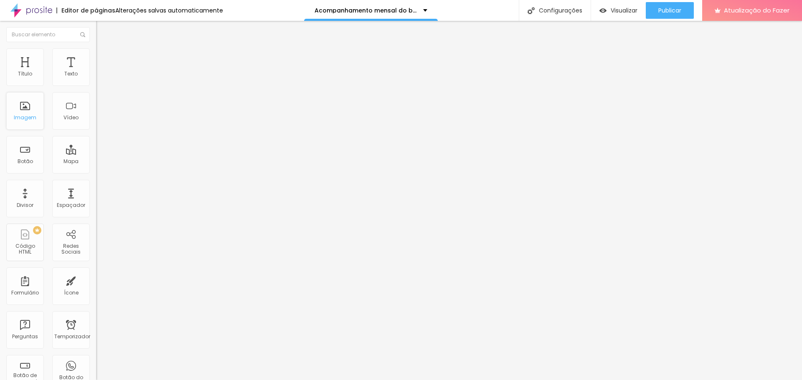 This screenshot has width=802, height=380. What do you see at coordinates (369, 10) in the screenshot?
I see `font: Acompanhamento mensal do bebê` at bounding box center [369, 10].